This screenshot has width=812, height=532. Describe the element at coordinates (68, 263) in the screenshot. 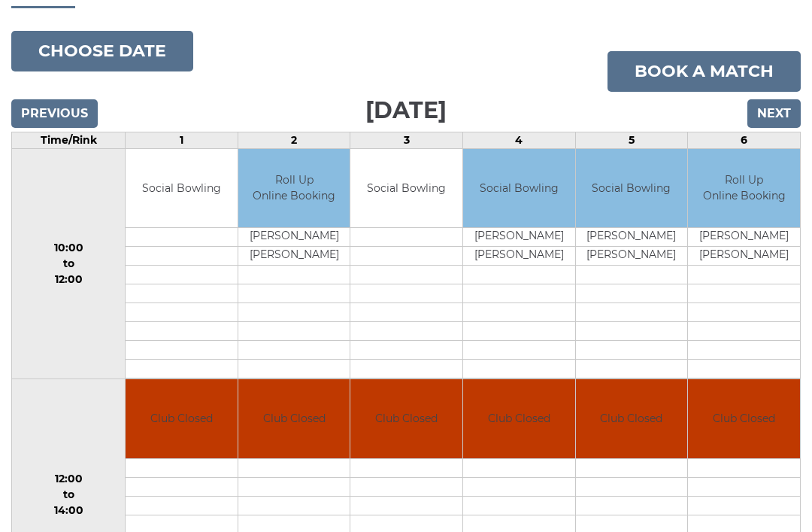

I see `td: 10:00 to 12:00` at that location.